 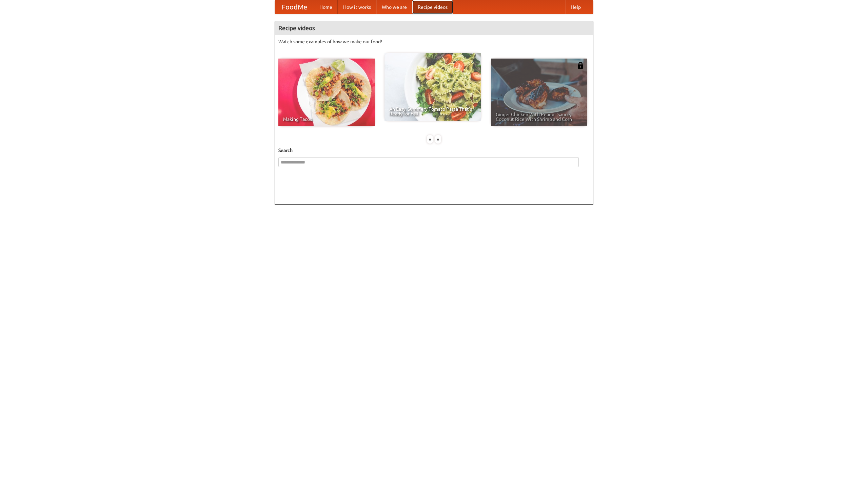 What do you see at coordinates (576, 7) in the screenshot?
I see `a: Help` at bounding box center [576, 7].